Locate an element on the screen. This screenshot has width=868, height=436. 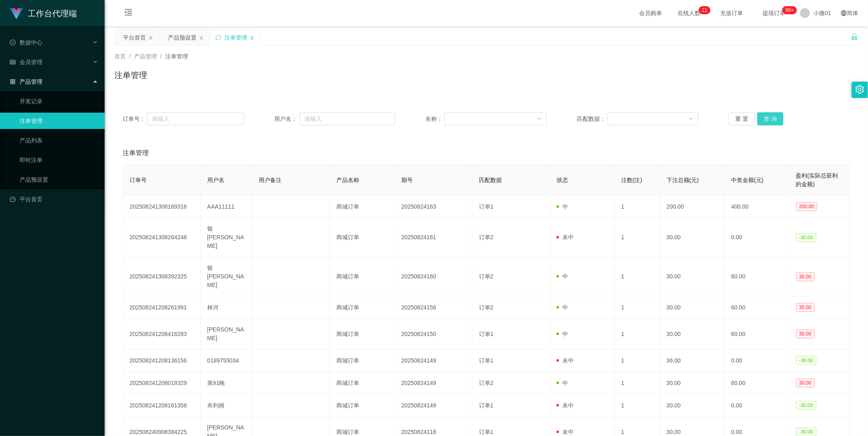
h1: 工作台代理端 is located at coordinates (52, 14).